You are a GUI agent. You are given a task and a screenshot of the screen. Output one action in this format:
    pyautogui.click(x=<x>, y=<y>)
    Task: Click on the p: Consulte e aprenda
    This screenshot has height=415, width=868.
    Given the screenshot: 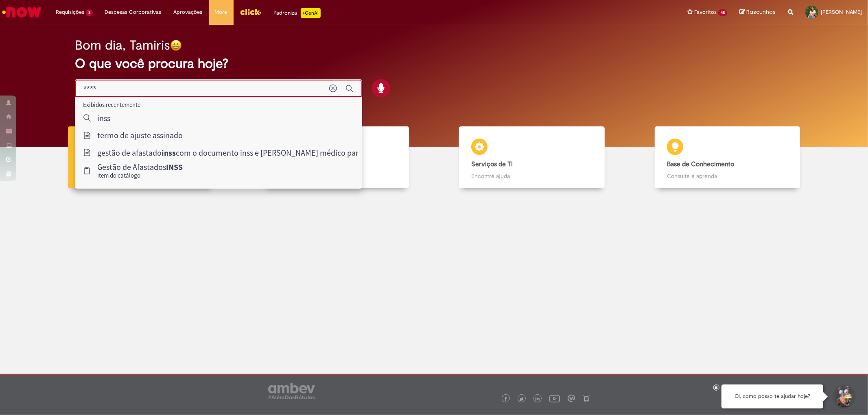 What is the action you would take?
    pyautogui.click(x=727, y=176)
    